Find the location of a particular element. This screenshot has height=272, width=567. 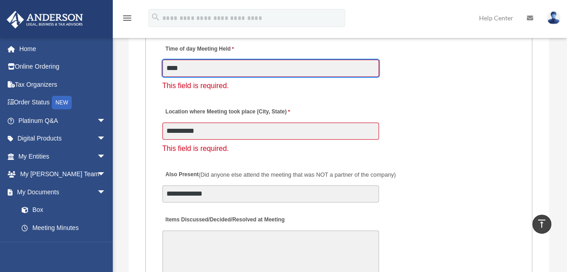

a: My Entitiesarrow_drop_down is located at coordinates (63, 156).